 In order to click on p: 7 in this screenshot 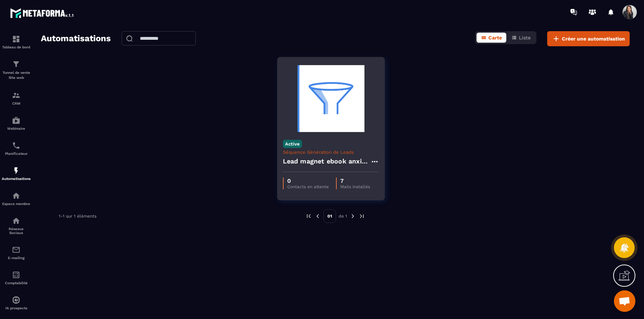, I will do `click(355, 180)`.